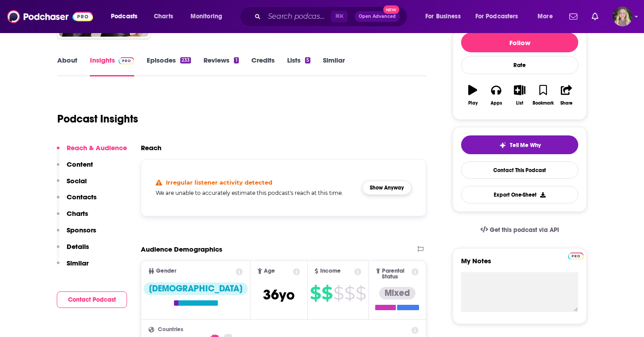  What do you see at coordinates (219, 183) in the screenshot?
I see `h4: Irregular listener activity detected` at bounding box center [219, 183].